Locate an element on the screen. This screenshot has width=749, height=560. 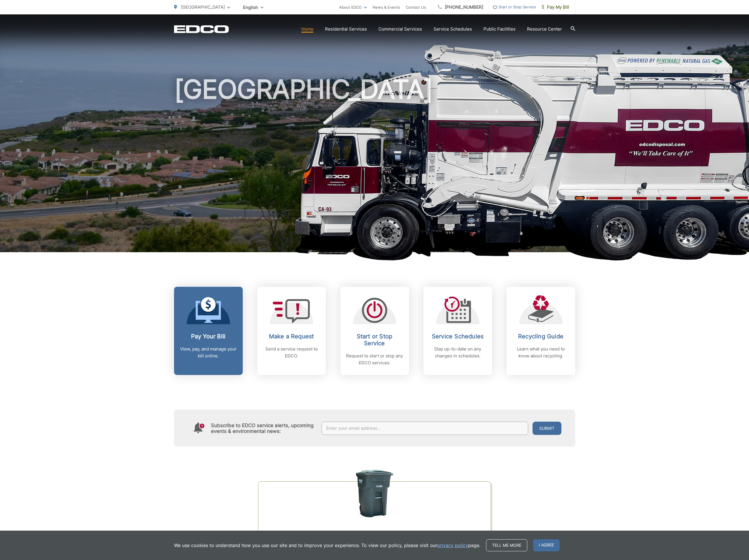
p: Request to start or stop any EDCO services. is located at coordinates (374, 360).